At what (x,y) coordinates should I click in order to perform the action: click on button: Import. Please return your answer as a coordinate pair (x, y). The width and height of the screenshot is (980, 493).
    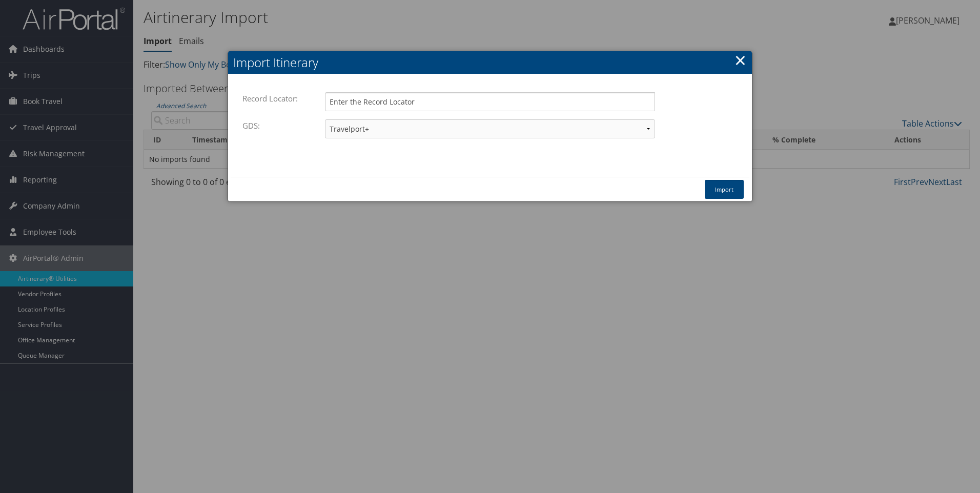
    Looking at the image, I should click on (725, 189).